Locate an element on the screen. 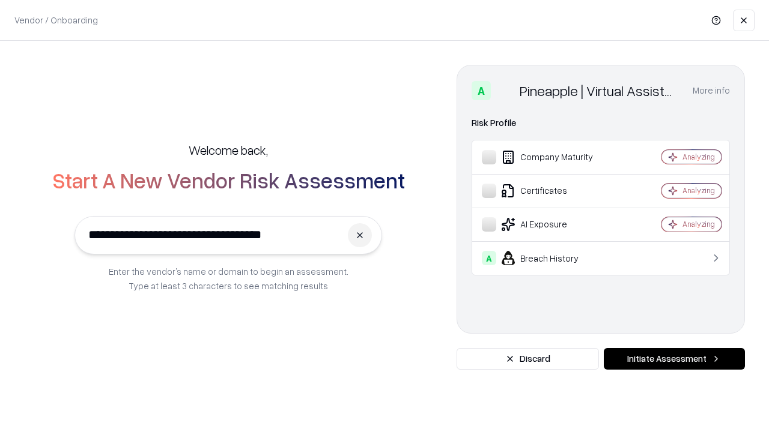 Image resolution: width=769 pixels, height=432 pixels. div: Breach History is located at coordinates (553, 258).